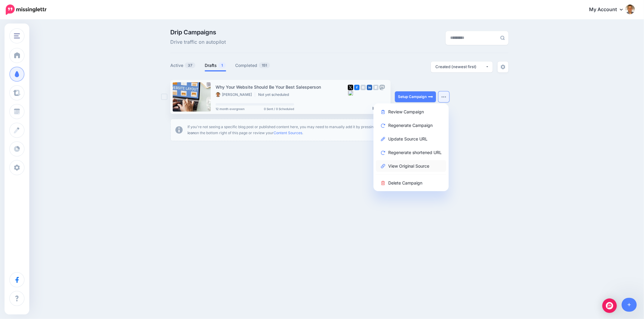 The image size is (644, 319). Describe the element at coordinates (411, 112) in the screenshot. I see `a: Review Campaign` at that location.